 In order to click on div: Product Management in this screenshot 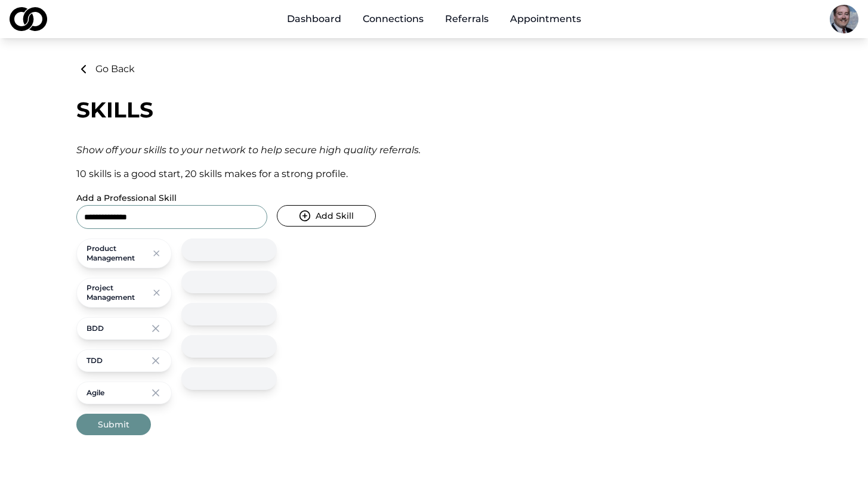, I will do `click(119, 254)`.